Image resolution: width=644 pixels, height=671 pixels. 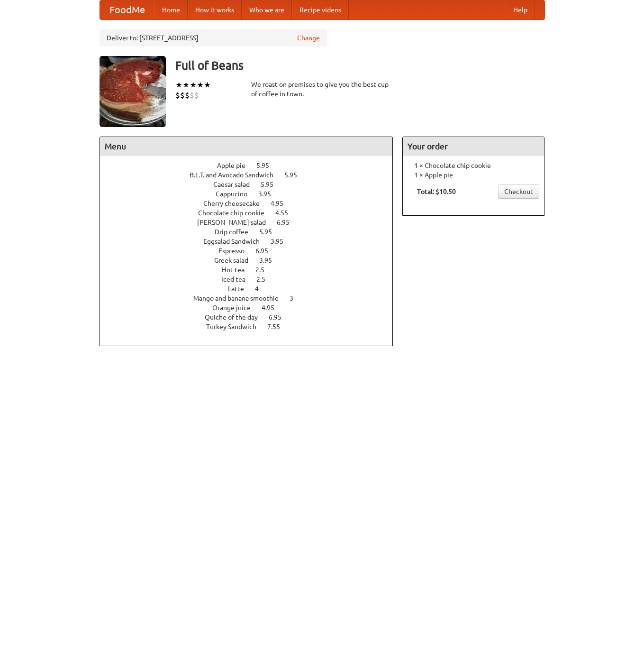 I want to click on a: Hot tea 2.5, so click(x=251, y=270).